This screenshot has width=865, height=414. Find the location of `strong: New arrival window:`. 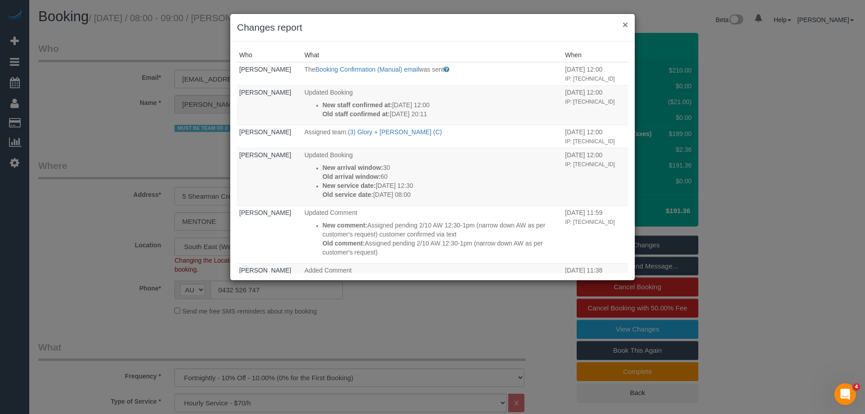

strong: New arrival window: is located at coordinates (353, 168).